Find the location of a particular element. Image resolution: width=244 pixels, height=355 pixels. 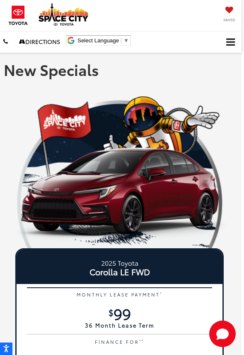

img: 25_Corolla_XSE_Ruby_Flare_Pearl_Left is located at coordinates (120, 183).